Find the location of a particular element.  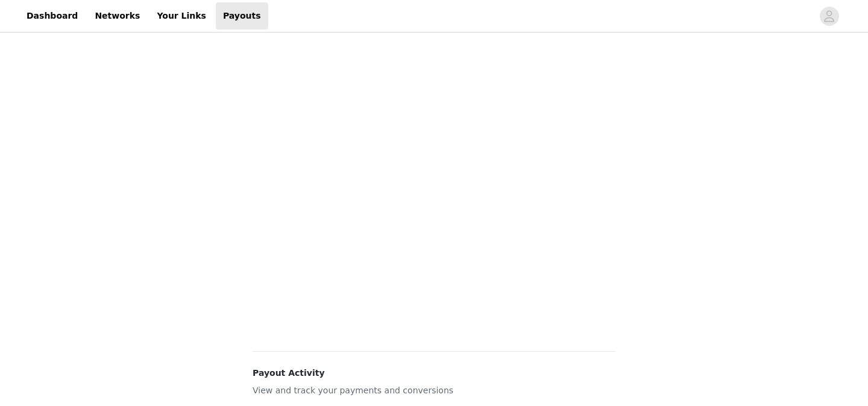

p: View and track your payments and conversions is located at coordinates (434, 391).